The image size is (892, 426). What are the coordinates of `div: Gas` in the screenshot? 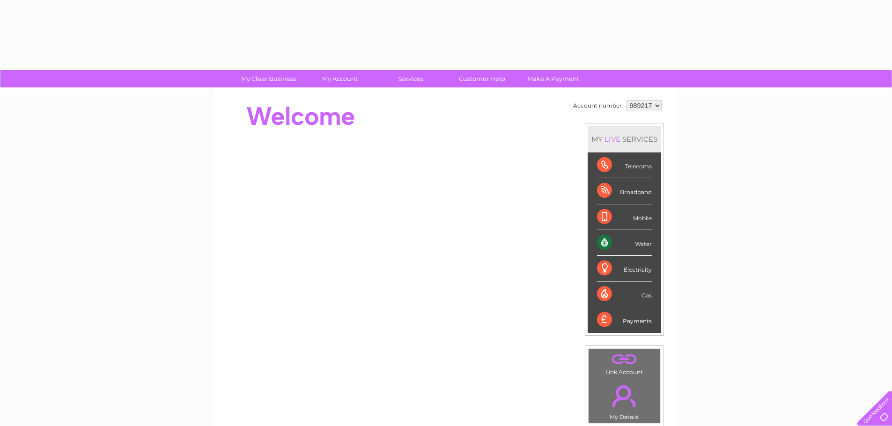 It's located at (624, 294).